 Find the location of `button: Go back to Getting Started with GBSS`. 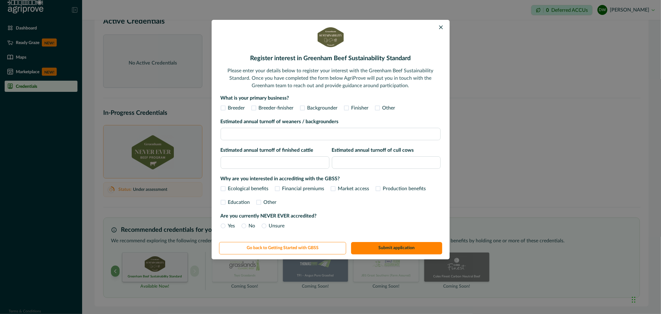

button: Go back to Getting Started with GBSS is located at coordinates (283, 248).